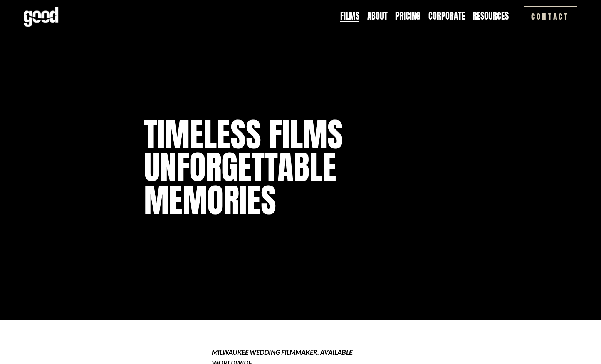 The height and width of the screenshot is (364, 601). What do you see at coordinates (491, 16) in the screenshot?
I see `span: Resources` at bounding box center [491, 16].